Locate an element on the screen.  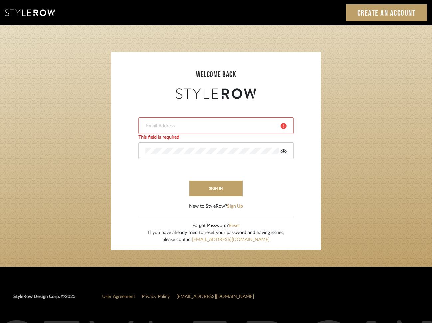
button: Sign Up is located at coordinates (235, 206).